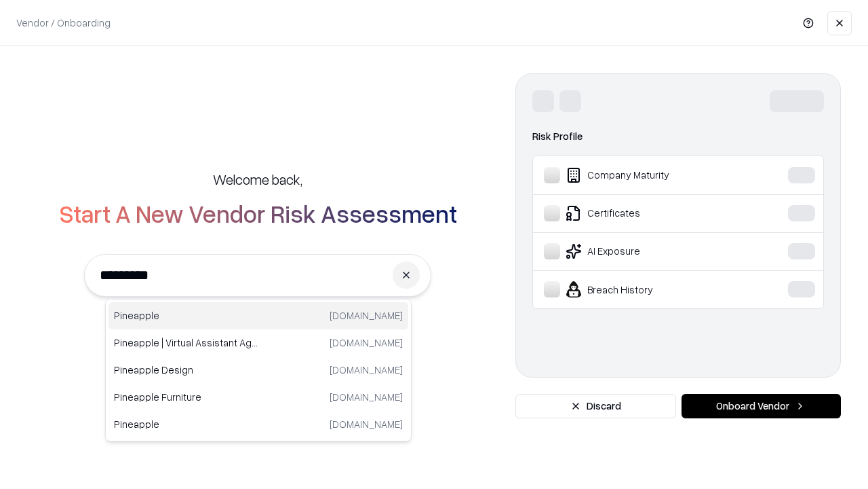  What do you see at coordinates (645, 213) in the screenshot?
I see `div: Certificates` at bounding box center [645, 213].